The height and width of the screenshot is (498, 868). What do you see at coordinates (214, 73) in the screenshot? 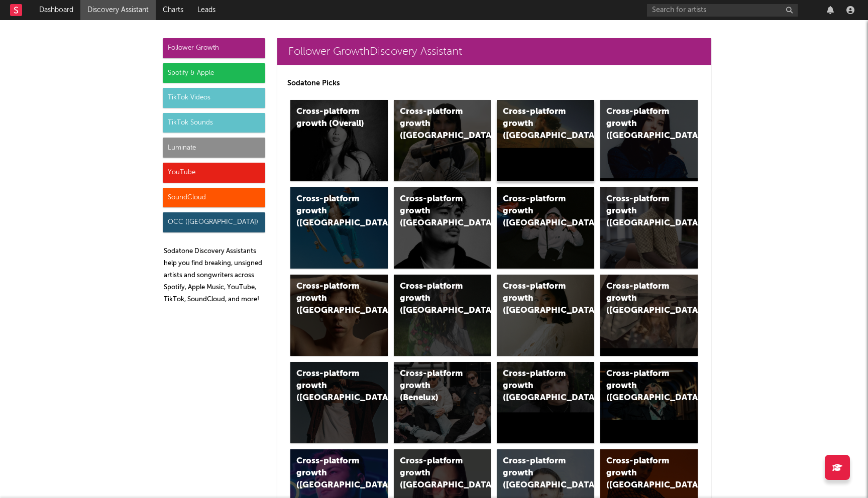
I see `div: Spotify & Apple` at bounding box center [214, 73].